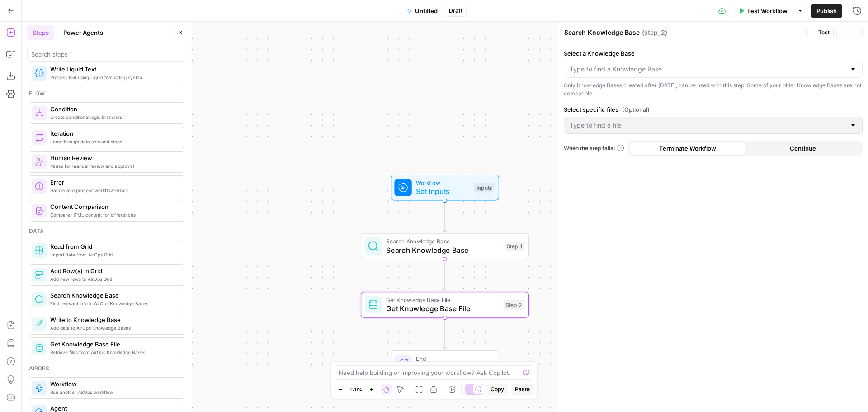 The width and height of the screenshot is (868, 412). I want to click on button: Steps, so click(41, 32).